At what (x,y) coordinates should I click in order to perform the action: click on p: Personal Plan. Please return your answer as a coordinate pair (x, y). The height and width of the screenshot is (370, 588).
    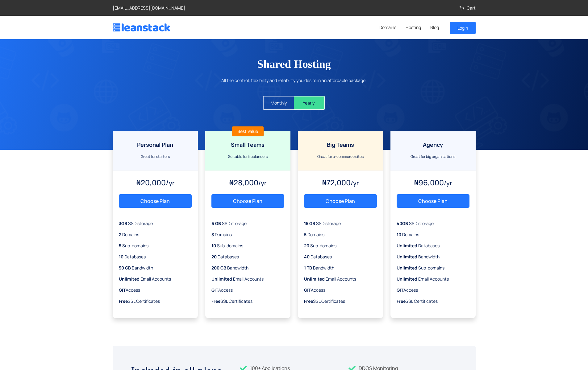
    Looking at the image, I should click on (155, 145).